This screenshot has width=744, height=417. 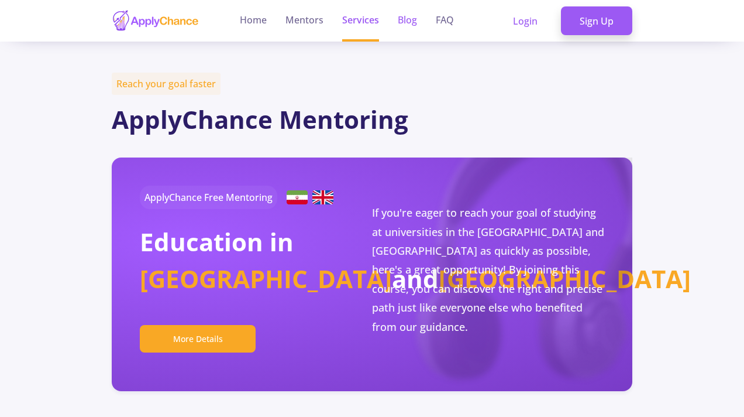 I want to click on h1: ApplyChance Mentoring, so click(x=372, y=119).